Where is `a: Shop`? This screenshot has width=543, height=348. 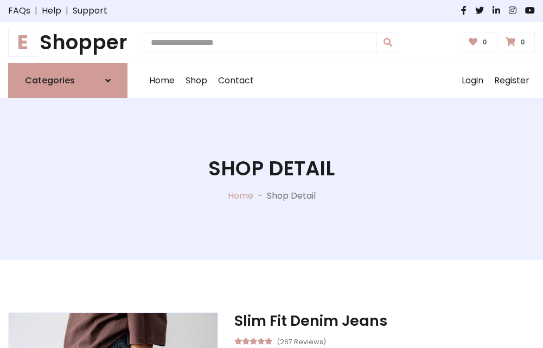
a: Shop is located at coordinates (196, 81).